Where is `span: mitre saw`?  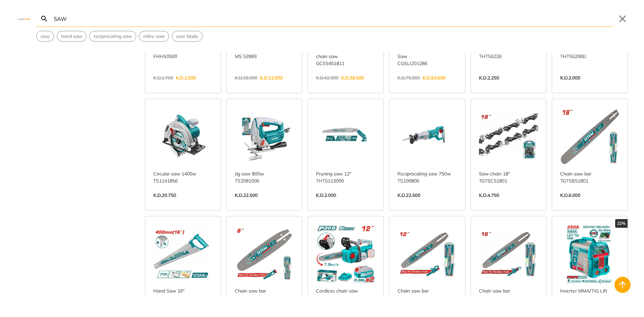 span: mitre saw is located at coordinates (154, 36).